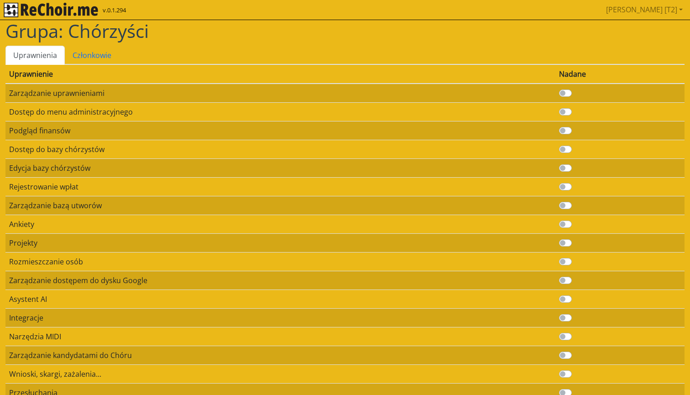 The width and height of the screenshot is (690, 395). What do you see at coordinates (280, 74) in the screenshot?
I see `div: Uprawnienie` at bounding box center [280, 74].